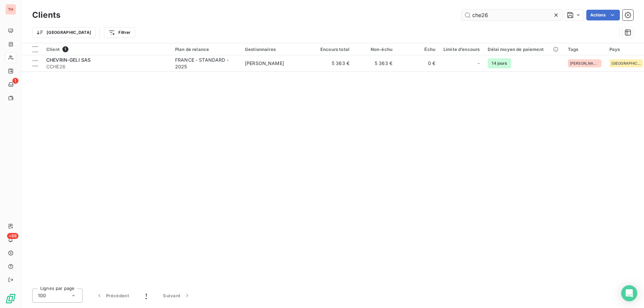 The width and height of the screenshot is (644, 308). I want to click on span: CCHE26, so click(107, 67).